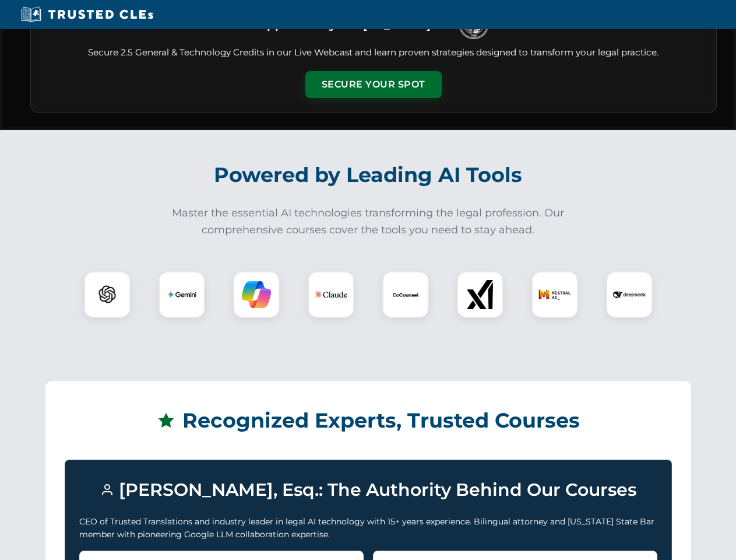 This screenshot has width=736, height=560. I want to click on p: Master the essential AI technologies transforming the legal profession. Our comprehensive courses..., so click(369, 222).